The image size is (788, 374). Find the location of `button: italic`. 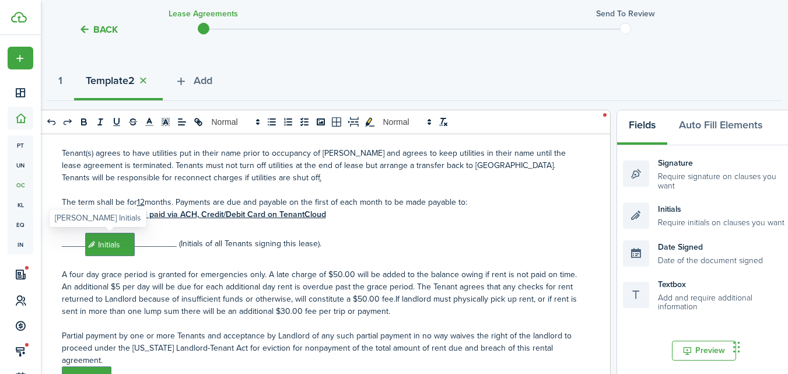

button: italic is located at coordinates (100, 122).